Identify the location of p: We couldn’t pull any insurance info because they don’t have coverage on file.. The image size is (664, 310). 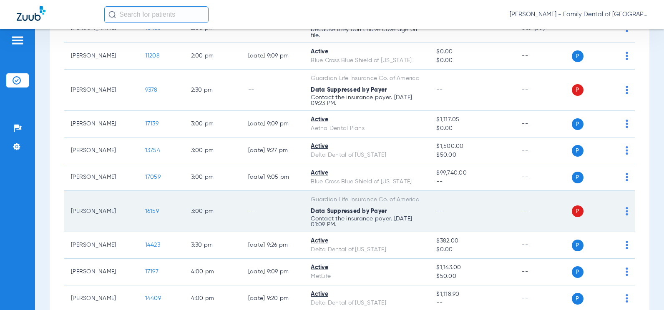
(367, 30).